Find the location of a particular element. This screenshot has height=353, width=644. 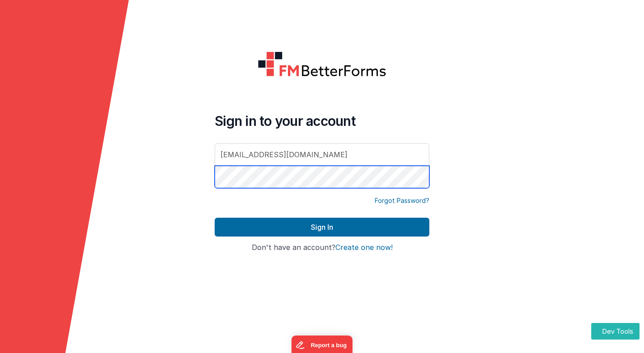

button: Dev Tools is located at coordinates (615, 331).